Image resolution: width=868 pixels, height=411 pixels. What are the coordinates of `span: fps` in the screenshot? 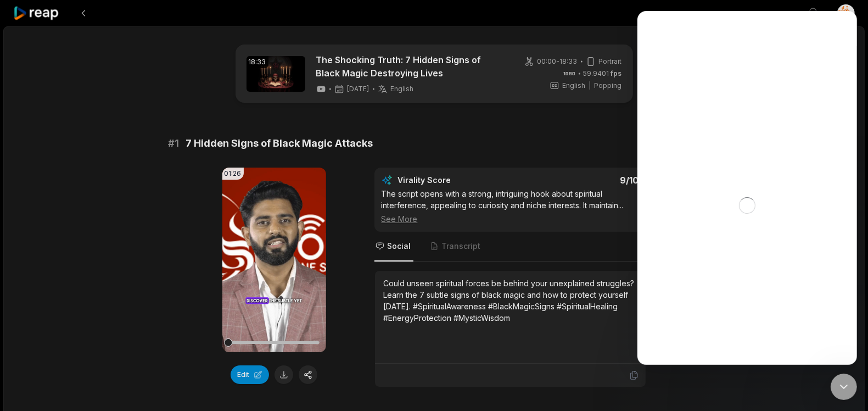 It's located at (616, 73).